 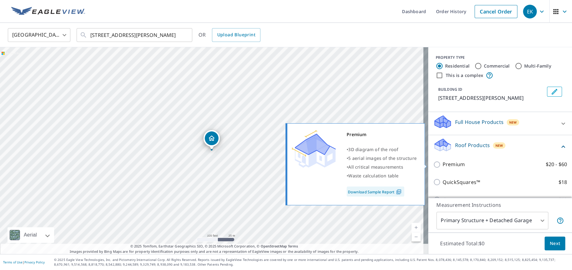 What do you see at coordinates (376, 167) in the screenshot?
I see `span: All critical measurements` at bounding box center [376, 167].